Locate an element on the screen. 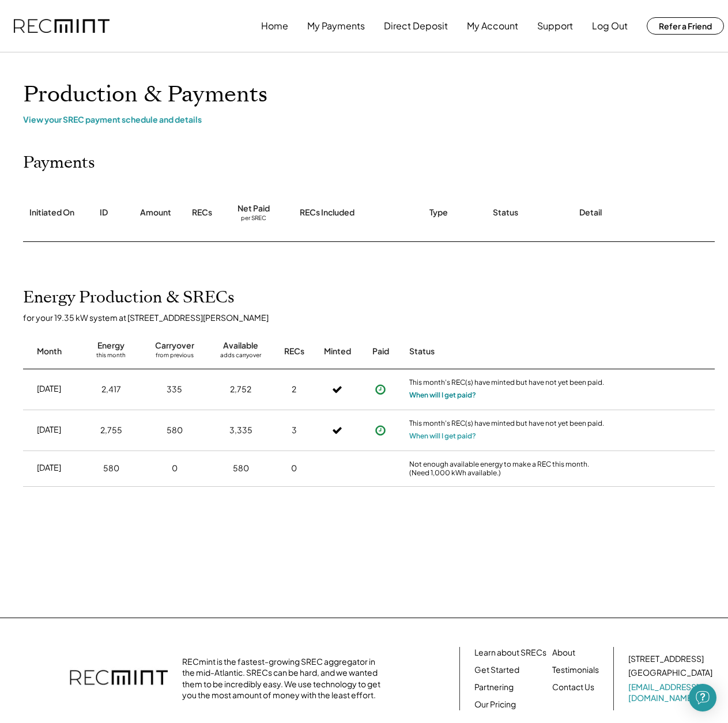 The image size is (728, 723). a: Partnering is located at coordinates (494, 687).